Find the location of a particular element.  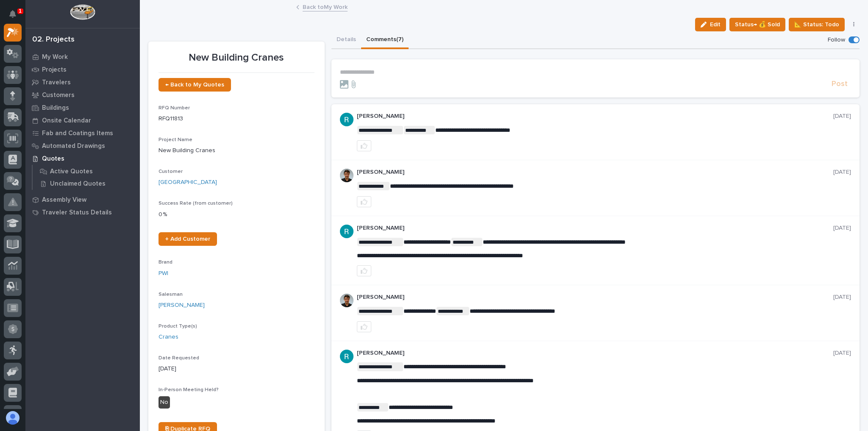

span: Brand is located at coordinates (165, 262).